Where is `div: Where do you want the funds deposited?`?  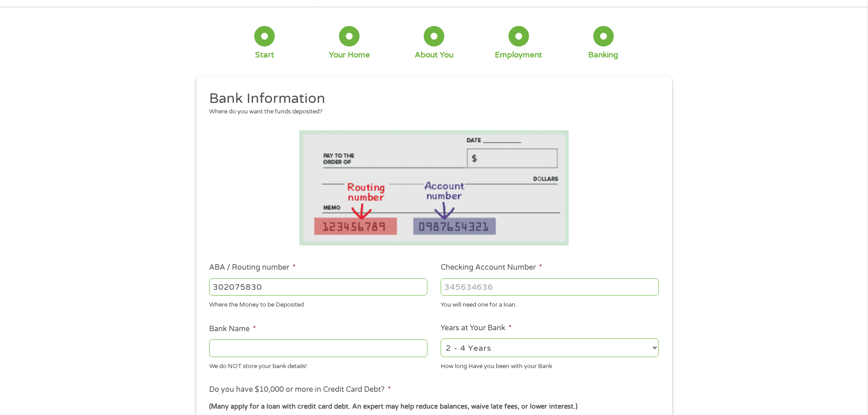
div: Where do you want the funds deposited? is located at coordinates (430, 112).